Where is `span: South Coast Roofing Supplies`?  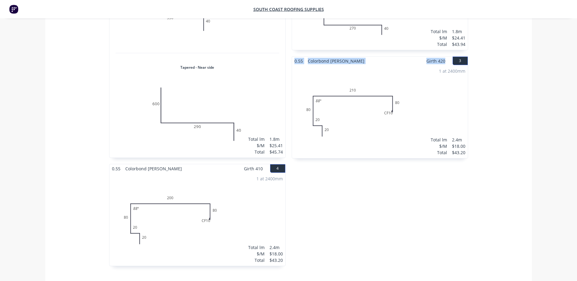
span: South Coast Roofing Supplies is located at coordinates (288, 9).